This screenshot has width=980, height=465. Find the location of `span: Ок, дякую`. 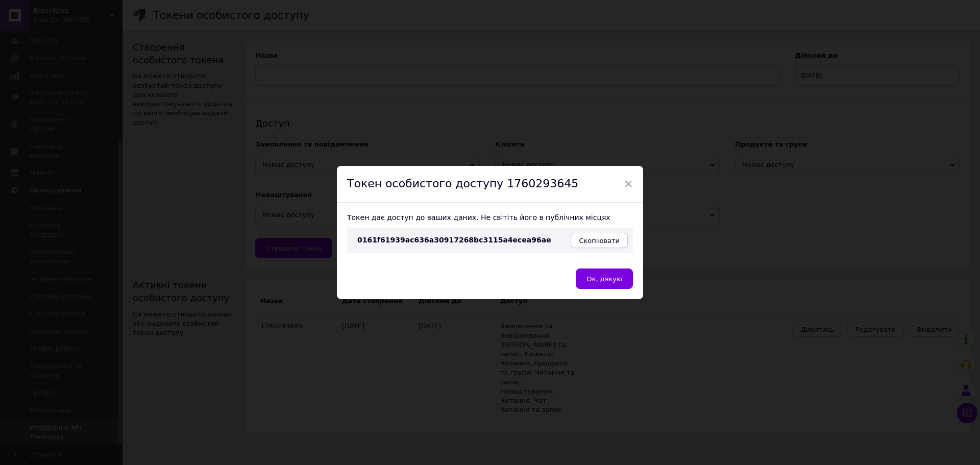

span: Ок, дякую is located at coordinates (604, 279).